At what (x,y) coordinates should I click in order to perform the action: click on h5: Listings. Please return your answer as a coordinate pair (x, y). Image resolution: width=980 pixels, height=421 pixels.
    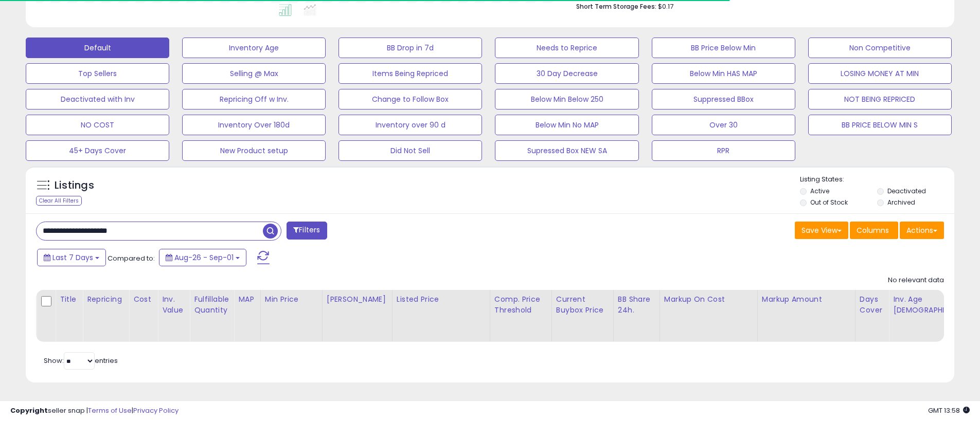
    Looking at the image, I should click on (74, 186).